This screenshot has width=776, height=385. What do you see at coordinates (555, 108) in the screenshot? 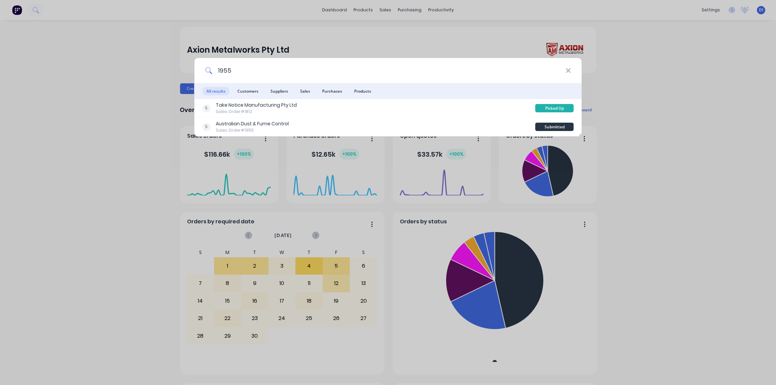
I see `div: Picked Up` at bounding box center [555, 108].